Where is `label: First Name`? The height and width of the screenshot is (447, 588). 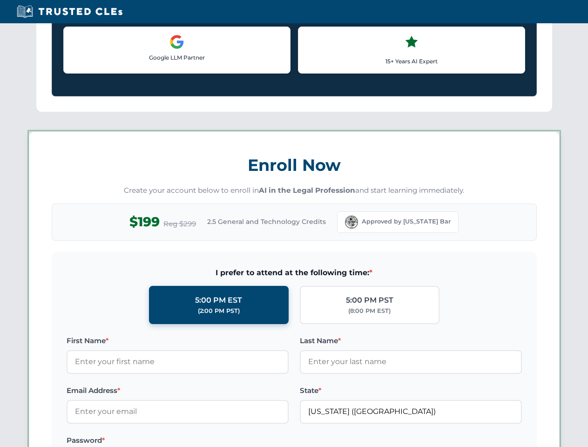
label: First Name is located at coordinates (177, 341).